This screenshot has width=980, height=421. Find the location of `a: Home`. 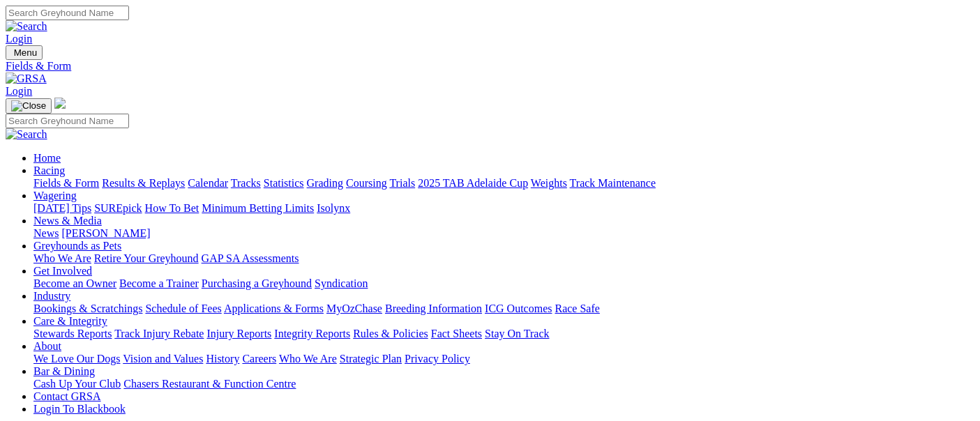

a: Home is located at coordinates (47, 158).